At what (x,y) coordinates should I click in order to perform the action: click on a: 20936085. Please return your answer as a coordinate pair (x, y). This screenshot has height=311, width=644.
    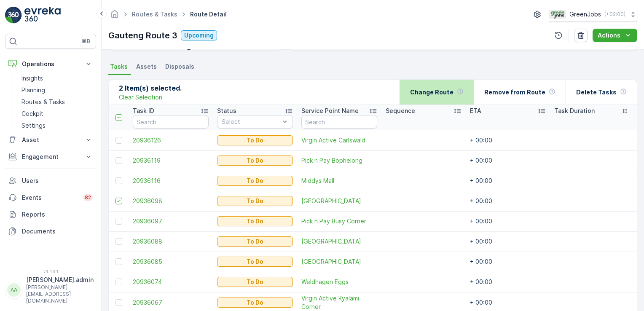
    Looking at the image, I should click on (171, 262).